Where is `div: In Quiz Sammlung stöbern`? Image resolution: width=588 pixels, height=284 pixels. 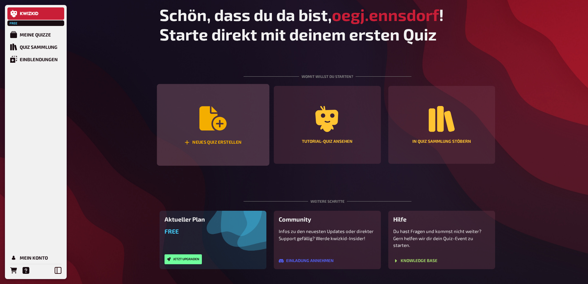
div: In Quiz Sammlung stöbern is located at coordinates (441, 141).